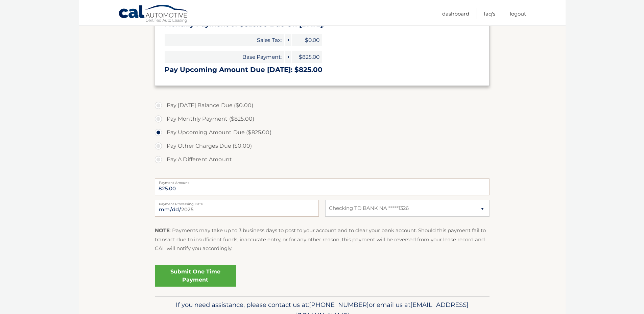 The height and width of the screenshot is (314, 644). I want to click on a: Submit One Time Payment, so click(196, 276).